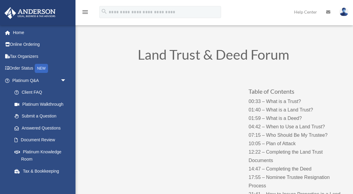 Image resolution: width=353 pixels, height=194 pixels. What do you see at coordinates (42, 93) in the screenshot?
I see `a: Client FAQ` at bounding box center [42, 93].